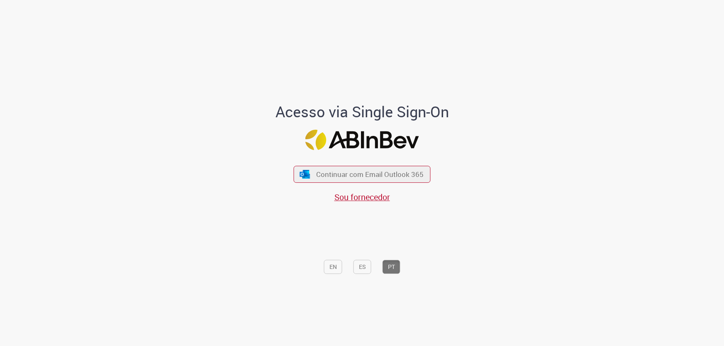  Describe the element at coordinates (362, 140) in the screenshot. I see `img: Logo ABInBev` at that location.